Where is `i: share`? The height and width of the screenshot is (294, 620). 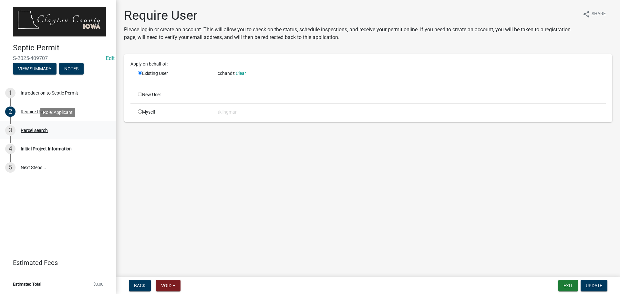 i: share is located at coordinates (586, 14).